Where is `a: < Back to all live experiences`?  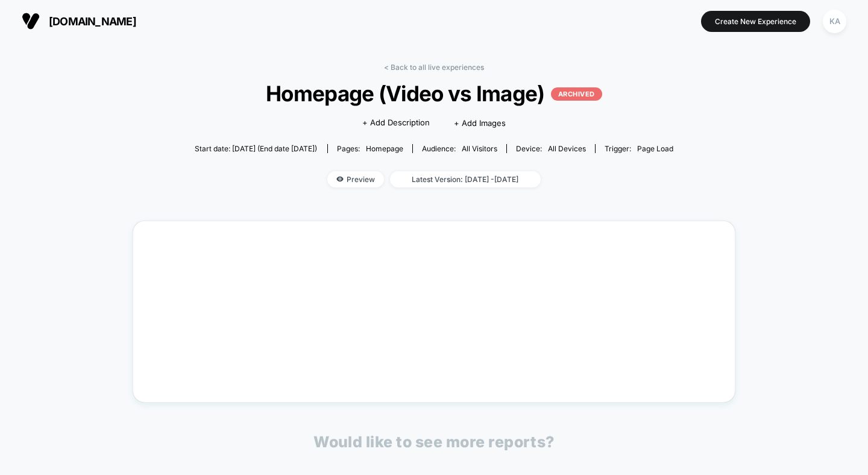 a: < Back to all live experiences is located at coordinates (434, 67).